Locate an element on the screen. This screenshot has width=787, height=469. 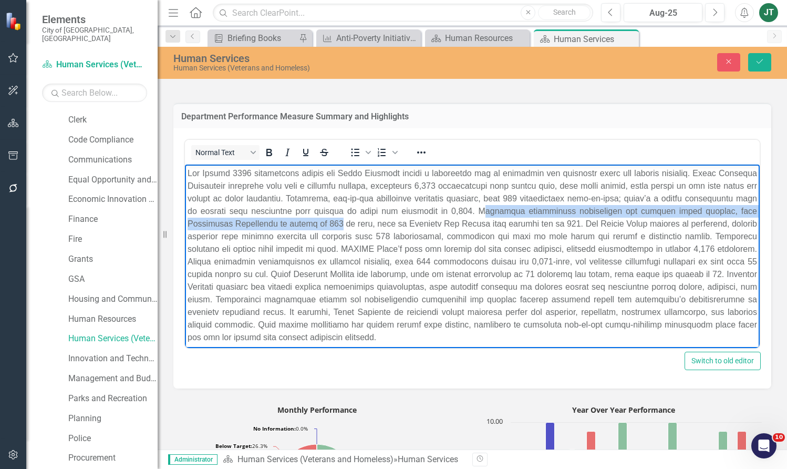
span: Search is located at coordinates (564, 12).